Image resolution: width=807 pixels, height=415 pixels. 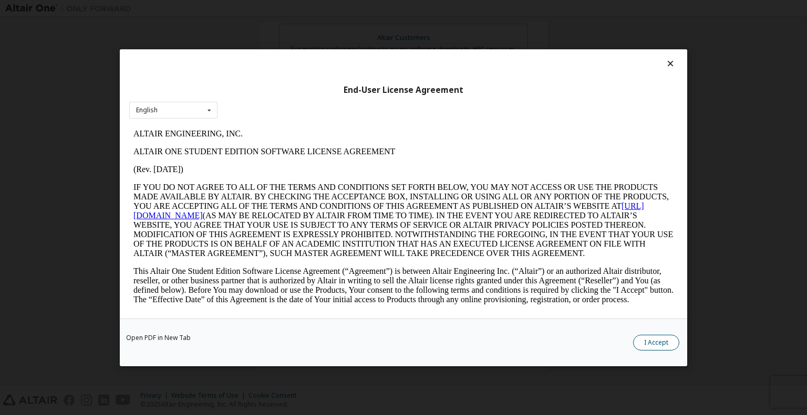 What do you see at coordinates (274, 27) in the screenshot?
I see `p: ALTAIR ONE STUDENT EDITION SOFTWARE LICENSE AGREEMENT` at bounding box center [274, 27].